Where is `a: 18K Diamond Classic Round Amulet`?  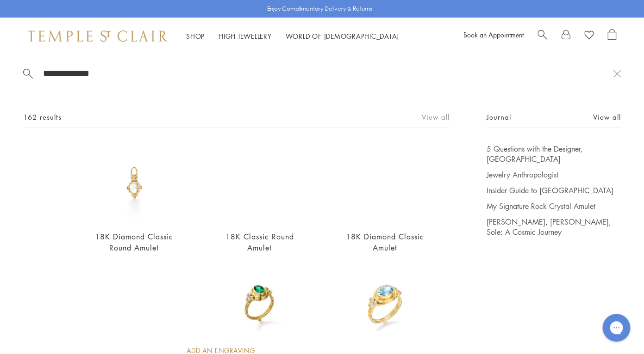
a: 18K Diamond Classic Round Amulet is located at coordinates (134, 242).